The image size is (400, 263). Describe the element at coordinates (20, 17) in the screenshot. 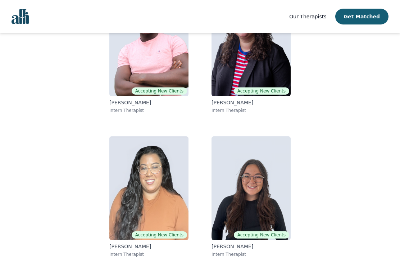

I see `img: alli logo` at that location.